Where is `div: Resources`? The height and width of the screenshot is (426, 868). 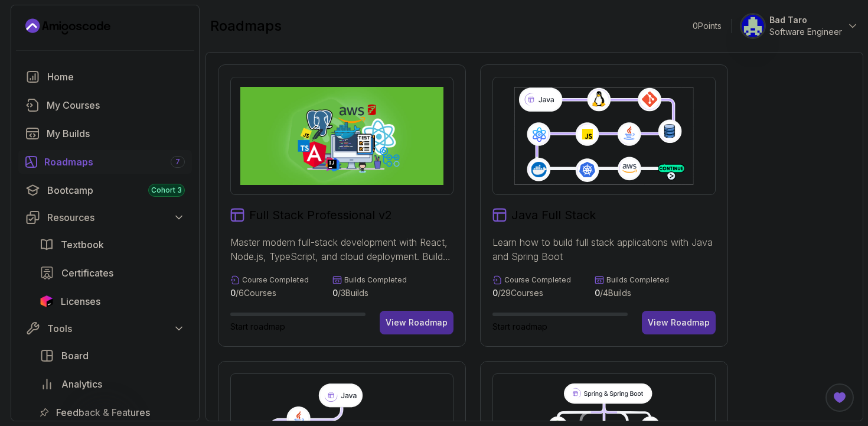
div: Resources is located at coordinates (115, 217).